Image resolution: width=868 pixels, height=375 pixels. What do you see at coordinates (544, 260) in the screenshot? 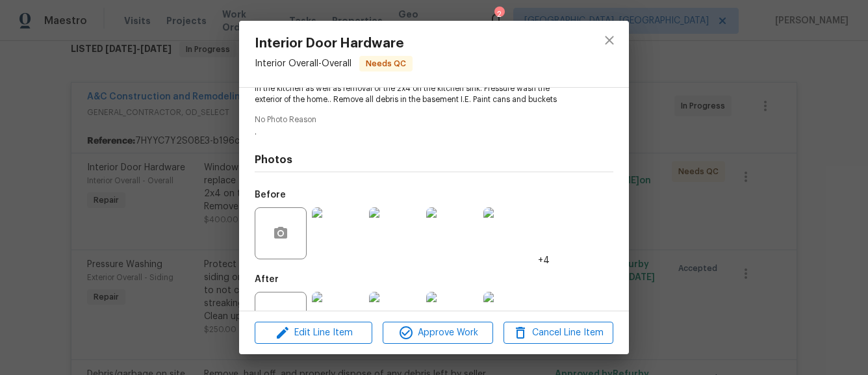
I see `span: +4` at bounding box center [544, 260].